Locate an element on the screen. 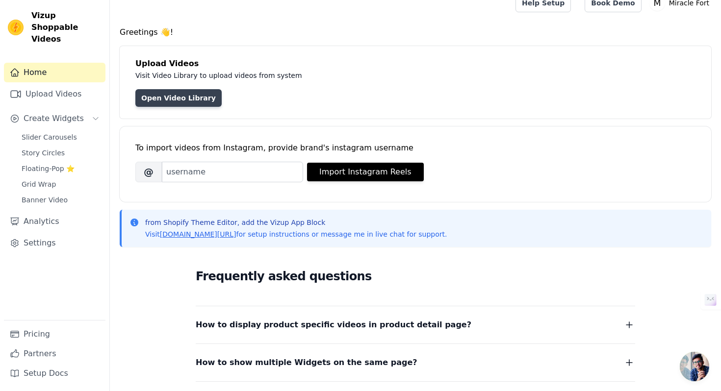  img: Vizup is located at coordinates (16, 27).